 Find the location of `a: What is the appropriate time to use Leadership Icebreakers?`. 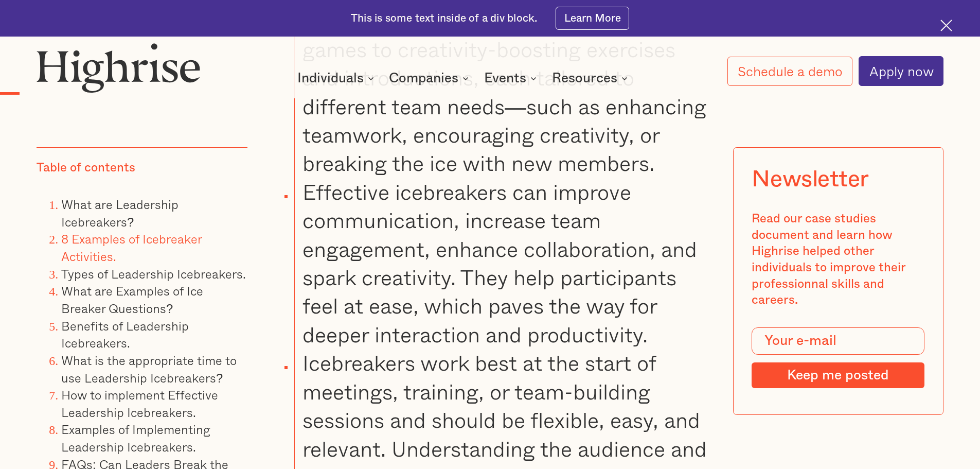

a: What is the appropriate time to use Leadership Icebreakers? is located at coordinates (149, 368).